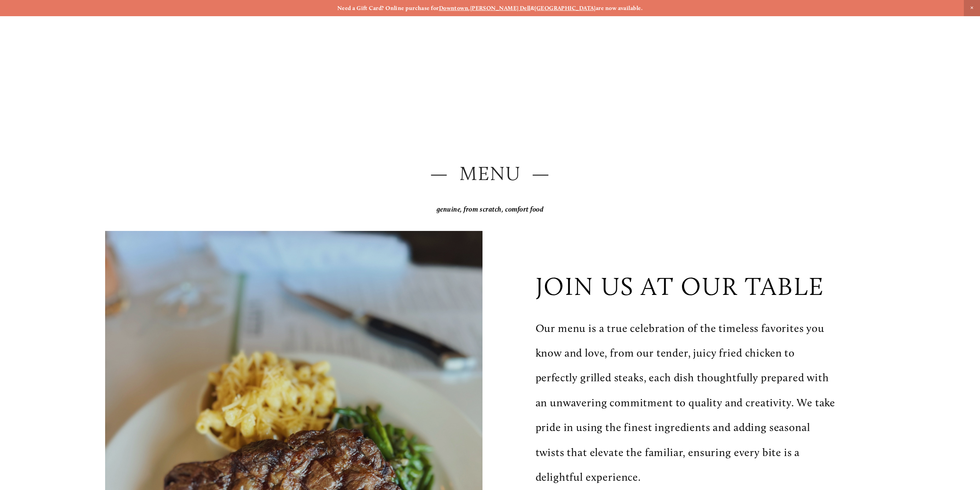 This screenshot has height=490, width=980. Describe the element at coordinates (490, 173) in the screenshot. I see `h2: — Menu —` at that location.